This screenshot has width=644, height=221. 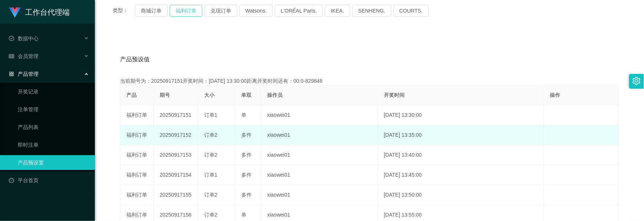 I want to click on span: 数据中心, so click(x=24, y=39).